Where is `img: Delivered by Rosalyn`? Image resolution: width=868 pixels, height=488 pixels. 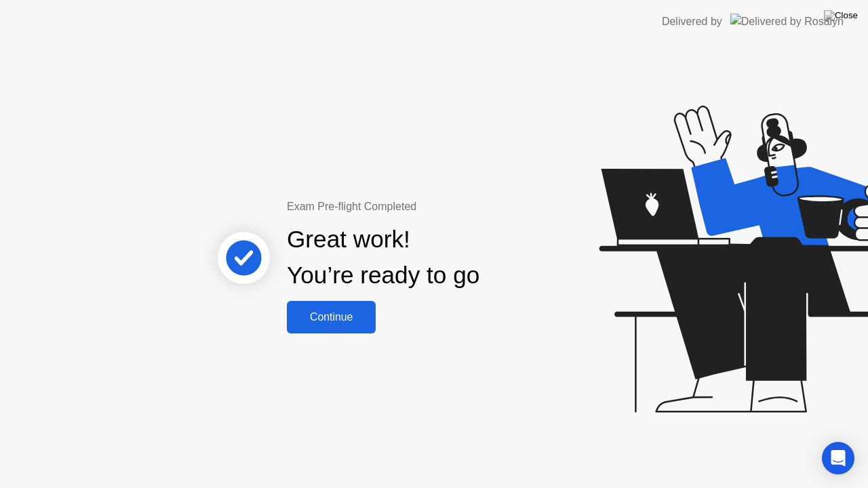
img: Delivered by Rosalyn is located at coordinates (786, 21).